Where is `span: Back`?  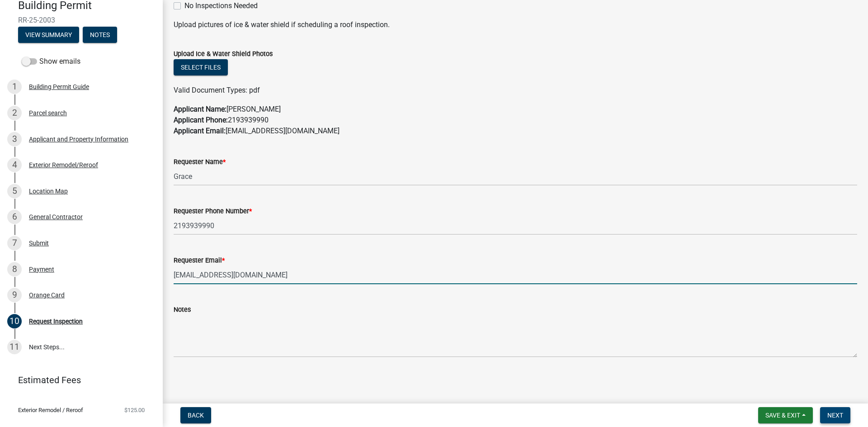
span: Back is located at coordinates (196, 416).